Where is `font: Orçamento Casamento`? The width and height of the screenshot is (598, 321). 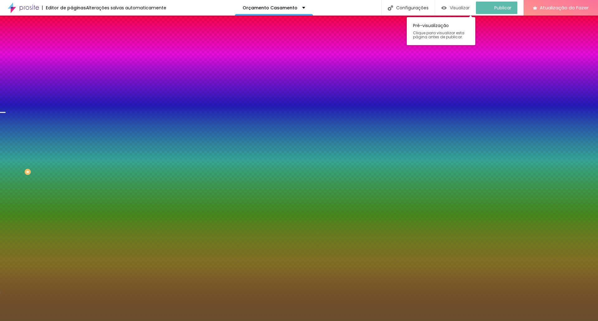 font: Orçamento Casamento is located at coordinates (270, 8).